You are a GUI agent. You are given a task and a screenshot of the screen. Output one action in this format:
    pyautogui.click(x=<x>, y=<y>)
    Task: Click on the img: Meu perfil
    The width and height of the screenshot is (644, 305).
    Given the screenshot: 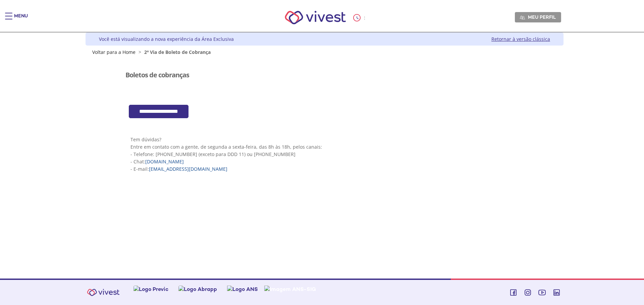 What is the action you would take?
    pyautogui.click(x=522, y=17)
    